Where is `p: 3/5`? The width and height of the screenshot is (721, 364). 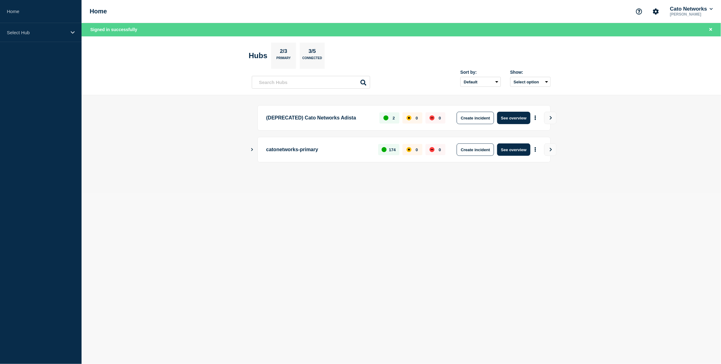 p: 3/5 is located at coordinates (312, 52).